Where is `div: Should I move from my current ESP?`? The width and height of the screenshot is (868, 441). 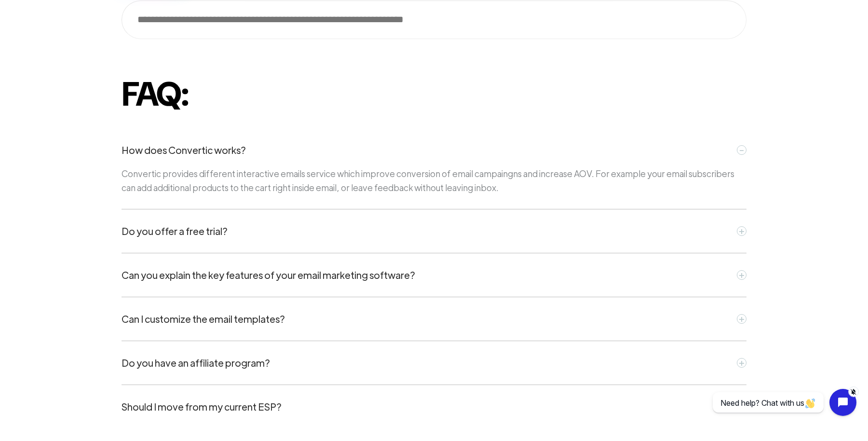
div: Should I move from my current ESP? is located at coordinates (202, 407).